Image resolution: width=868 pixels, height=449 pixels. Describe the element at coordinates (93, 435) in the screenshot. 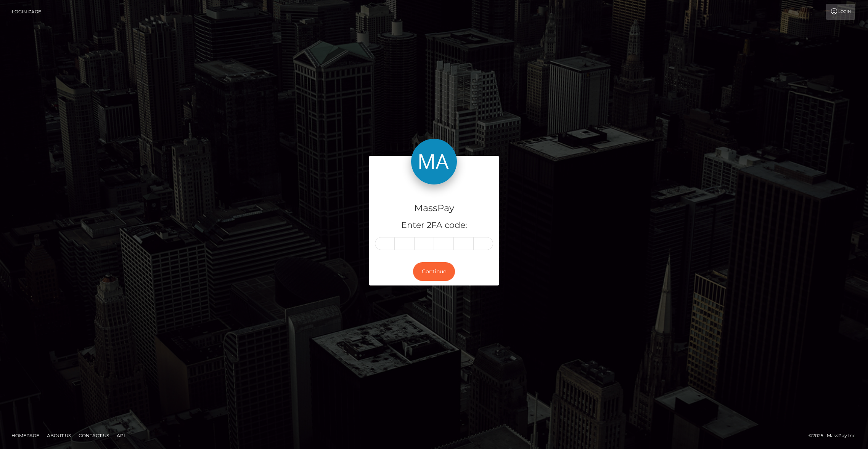

I see `a: Contact Us` at that location.